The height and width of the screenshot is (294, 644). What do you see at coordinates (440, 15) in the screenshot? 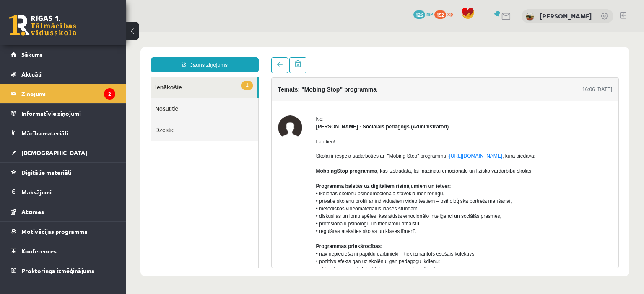
I see `span: 152` at bounding box center [440, 15].